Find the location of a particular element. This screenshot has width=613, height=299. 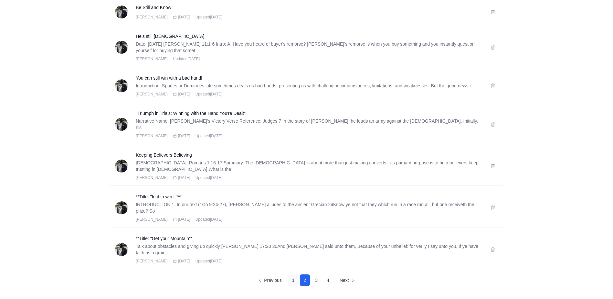

h3: You can still win with a bad hand! is located at coordinates (309, 78).